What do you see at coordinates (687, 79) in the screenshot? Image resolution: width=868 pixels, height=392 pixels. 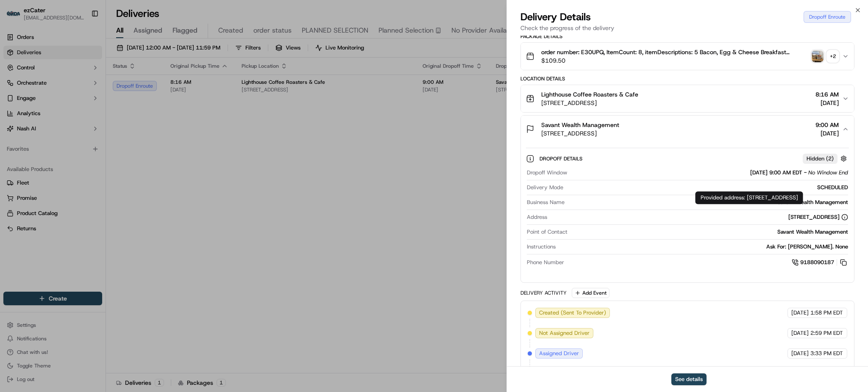 I see `div: Location Details` at bounding box center [687, 79].